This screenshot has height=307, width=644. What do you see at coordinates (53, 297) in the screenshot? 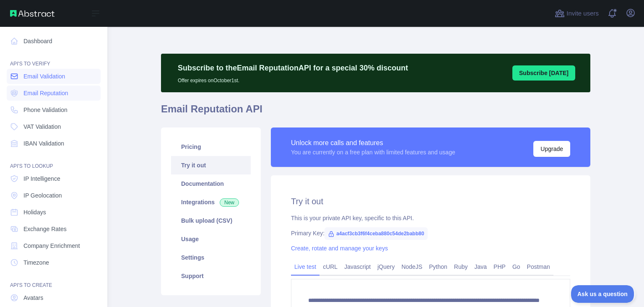
I see `a: Avatars` at bounding box center [53, 297].